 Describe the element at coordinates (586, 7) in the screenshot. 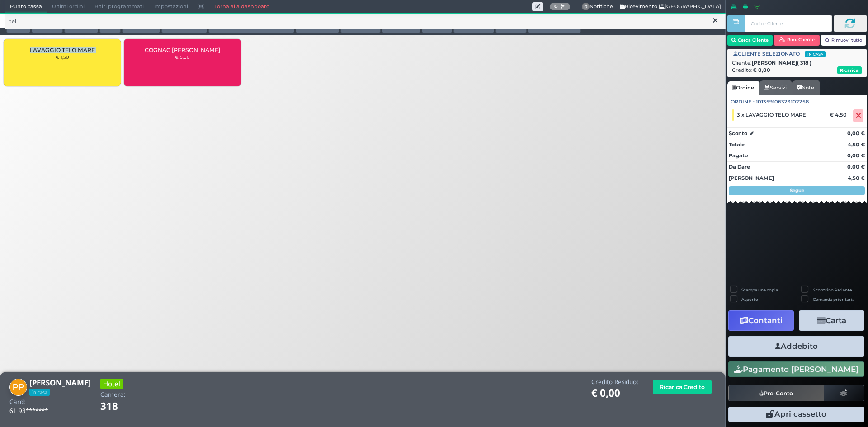

I see `span: 0` at that location.